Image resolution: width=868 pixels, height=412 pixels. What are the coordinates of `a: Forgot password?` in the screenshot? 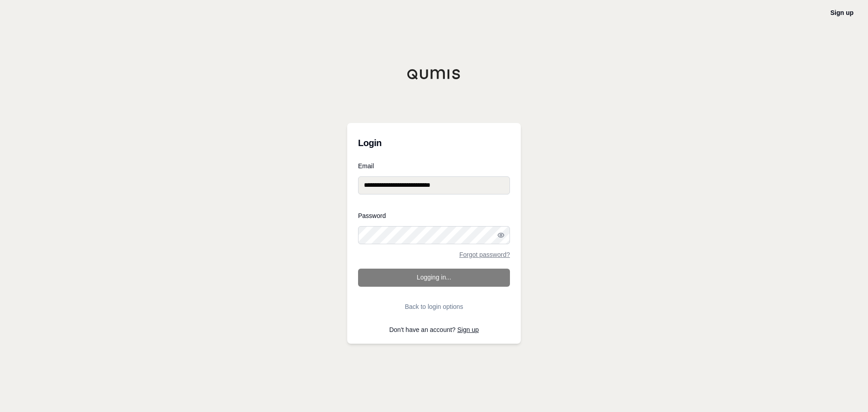 It's located at (485, 255).